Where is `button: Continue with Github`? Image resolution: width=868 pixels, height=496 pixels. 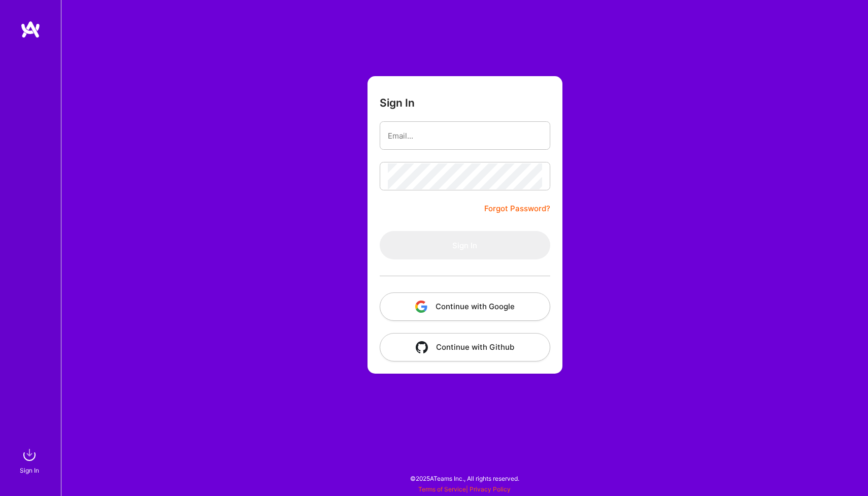 button: Continue with Github is located at coordinates (465, 347).